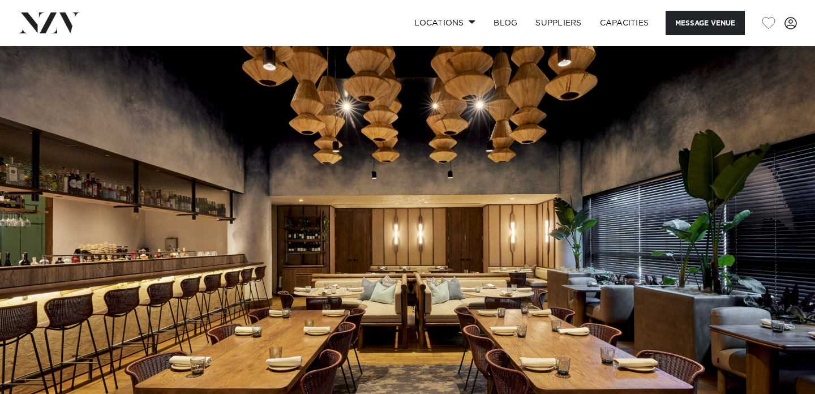  I want to click on a: BLOG, so click(505, 23).